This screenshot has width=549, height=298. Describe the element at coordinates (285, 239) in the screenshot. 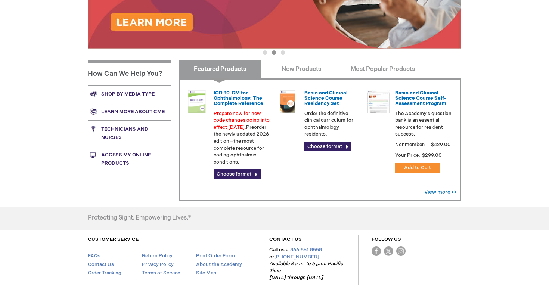

I see `a: CONTACT US` at that location.